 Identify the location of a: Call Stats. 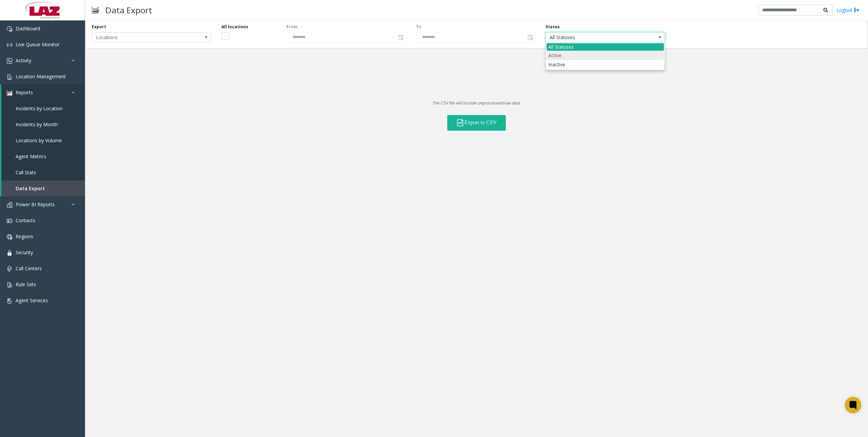
(43, 172).